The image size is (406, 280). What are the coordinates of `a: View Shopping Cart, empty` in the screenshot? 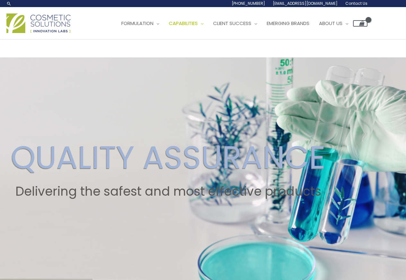 It's located at (360, 23).